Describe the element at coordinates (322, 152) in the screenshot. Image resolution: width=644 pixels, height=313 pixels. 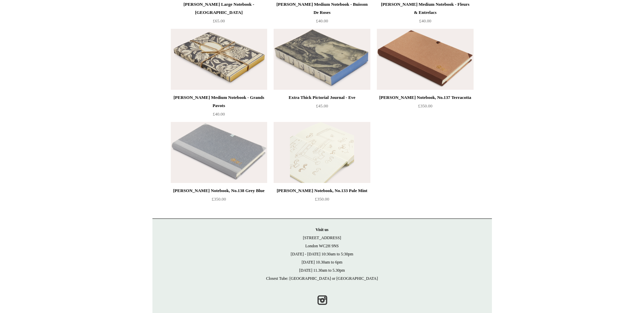
I see `a: Steve Harrison Notebook, No.133 Pale Mint Steve Harrison Notebook, No.133 Pale Mint` at that location.